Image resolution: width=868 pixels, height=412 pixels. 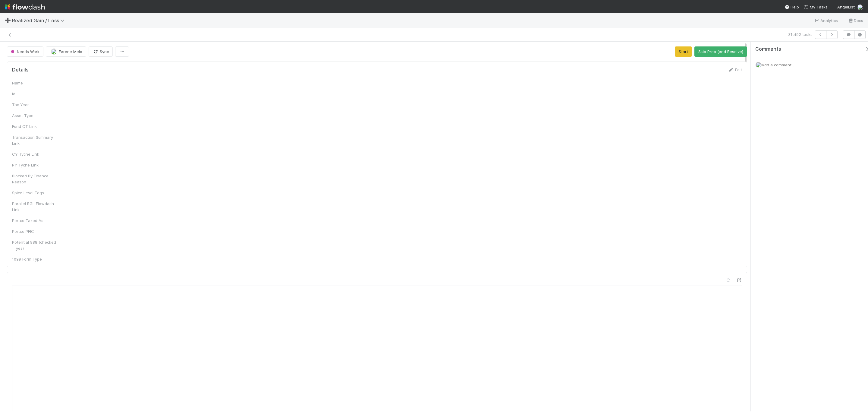 What do you see at coordinates (101, 52) in the screenshot?
I see `button: Sync` at bounding box center [101, 52].